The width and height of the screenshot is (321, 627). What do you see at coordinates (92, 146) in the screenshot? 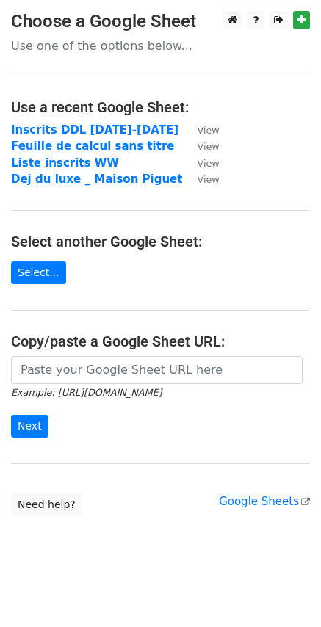
I see `a: Feuille de calcul sans titre` at bounding box center [92, 146].